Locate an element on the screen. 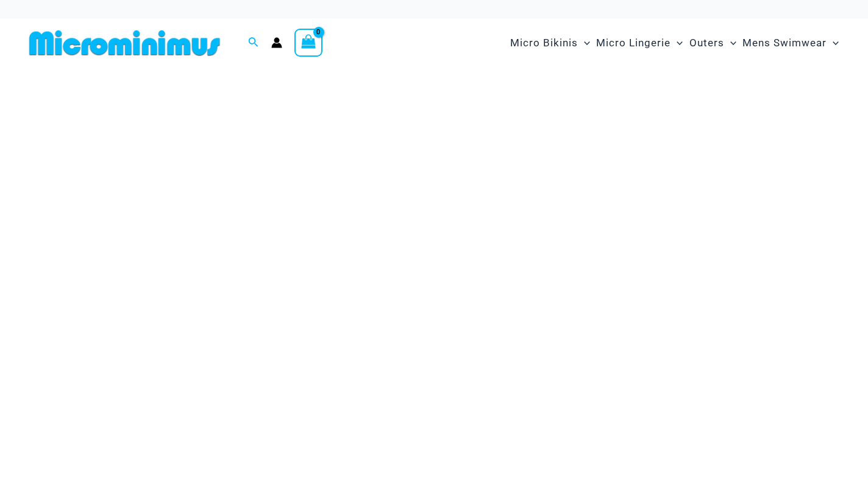 The height and width of the screenshot is (501, 868). a: Micro LingerieMenu ToggleMenu Toggle is located at coordinates (639, 43).